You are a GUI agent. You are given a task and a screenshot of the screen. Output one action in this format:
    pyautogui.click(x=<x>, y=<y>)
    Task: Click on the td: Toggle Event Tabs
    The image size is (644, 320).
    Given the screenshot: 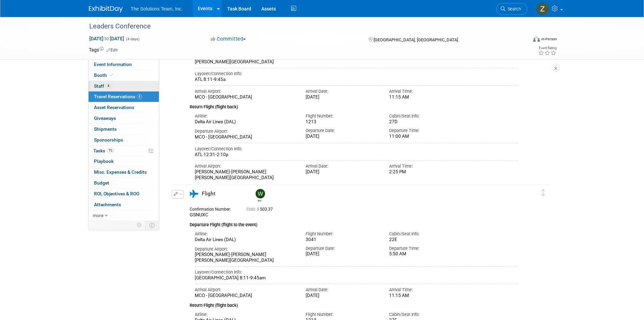 What is the action you would take?
    pyautogui.click(x=152, y=225)
    